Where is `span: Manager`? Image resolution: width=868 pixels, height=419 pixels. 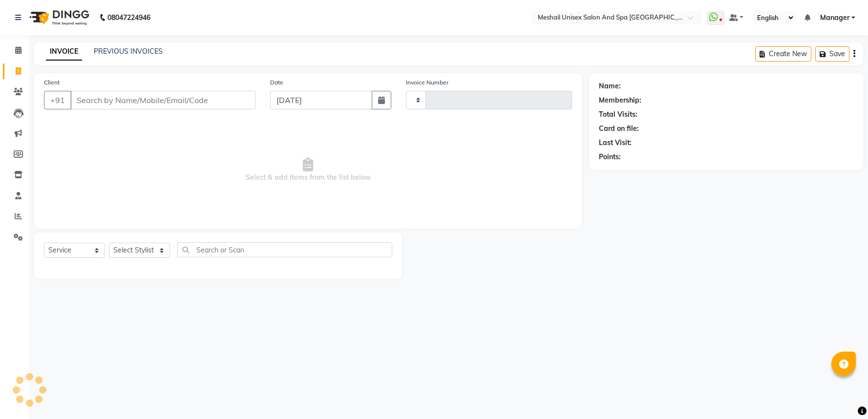 span: Manager is located at coordinates (835, 17).